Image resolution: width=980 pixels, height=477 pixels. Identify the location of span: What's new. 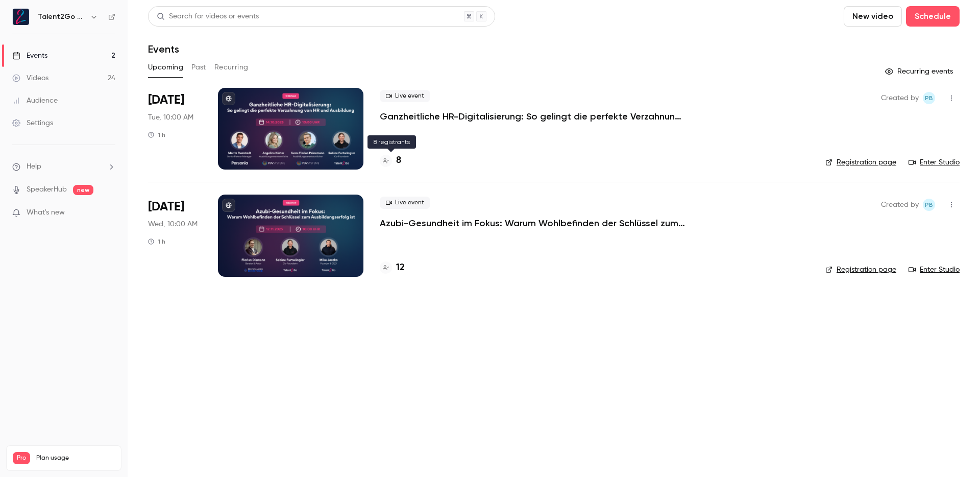
(46, 212).